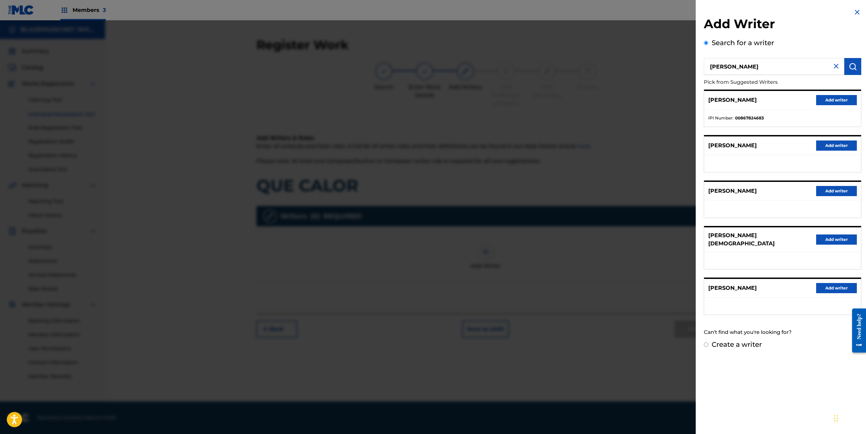 This screenshot has height=434, width=866. I want to click on div: Drag, so click(836, 418).